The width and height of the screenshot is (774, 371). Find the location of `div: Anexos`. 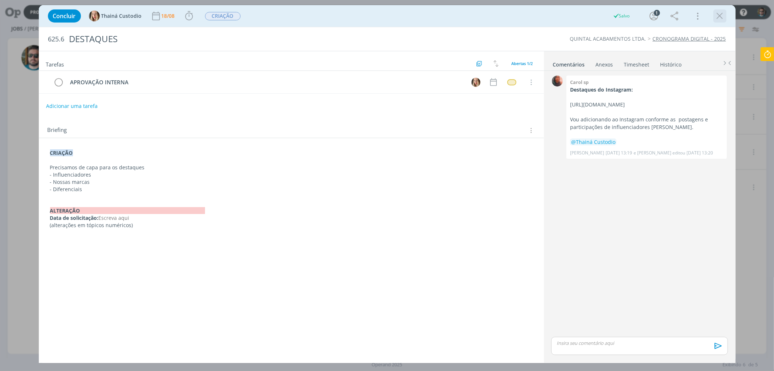

div: Anexos is located at coordinates (605, 65).